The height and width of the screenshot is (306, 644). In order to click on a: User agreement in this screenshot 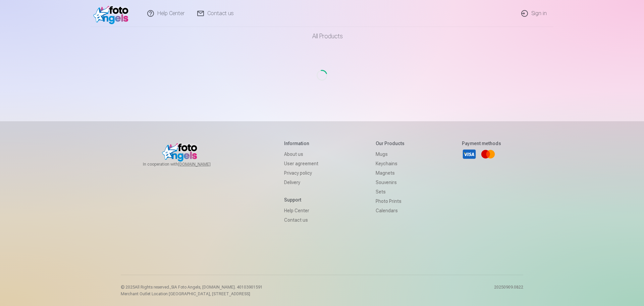, I will do `click(301, 164)`.